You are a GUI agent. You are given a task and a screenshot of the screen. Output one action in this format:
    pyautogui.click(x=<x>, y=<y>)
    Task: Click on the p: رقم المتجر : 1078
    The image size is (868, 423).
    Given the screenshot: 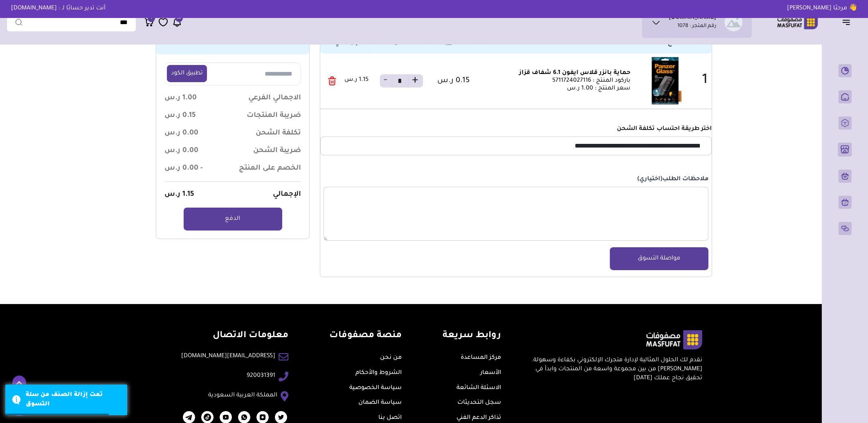 What is the action you would take?
    pyautogui.click(x=698, y=27)
    